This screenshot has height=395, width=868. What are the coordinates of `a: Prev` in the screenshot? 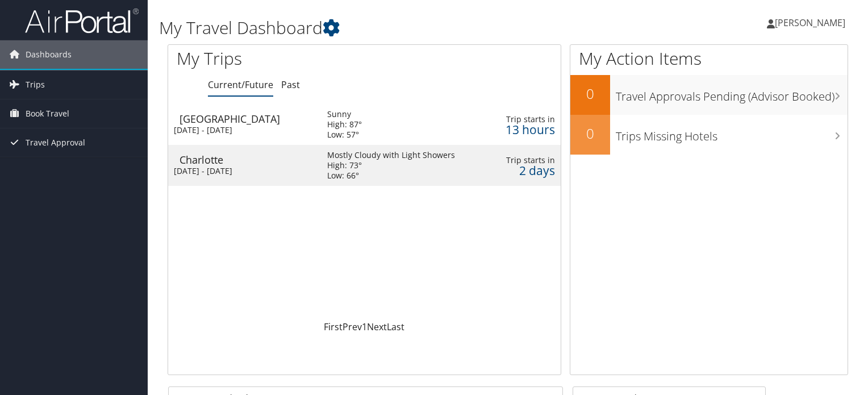 It's located at (352, 327).